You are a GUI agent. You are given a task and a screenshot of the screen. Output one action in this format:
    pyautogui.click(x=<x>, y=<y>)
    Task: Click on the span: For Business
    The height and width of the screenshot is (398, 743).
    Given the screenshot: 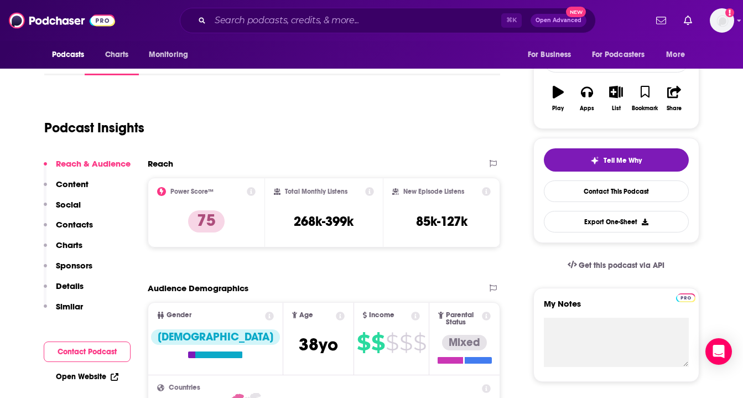 What is the action you would take?
    pyautogui.click(x=549, y=55)
    